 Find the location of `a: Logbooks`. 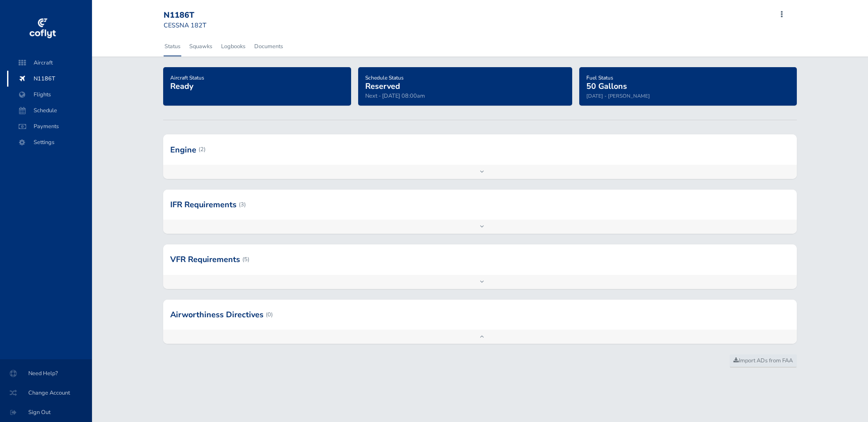

a: Logbooks is located at coordinates (233, 47).